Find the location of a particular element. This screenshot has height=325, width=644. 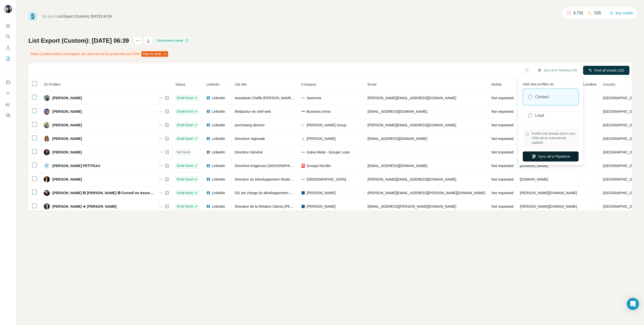

button: Quick start is located at coordinates (8, 26).